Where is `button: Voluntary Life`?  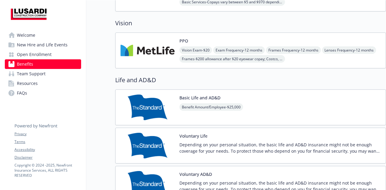
button: Voluntary Life is located at coordinates (193, 136).